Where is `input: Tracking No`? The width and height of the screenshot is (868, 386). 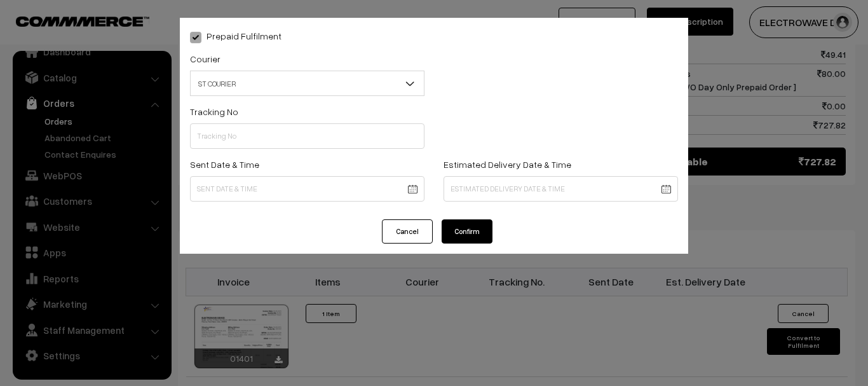 input: Tracking No is located at coordinates (307, 136).